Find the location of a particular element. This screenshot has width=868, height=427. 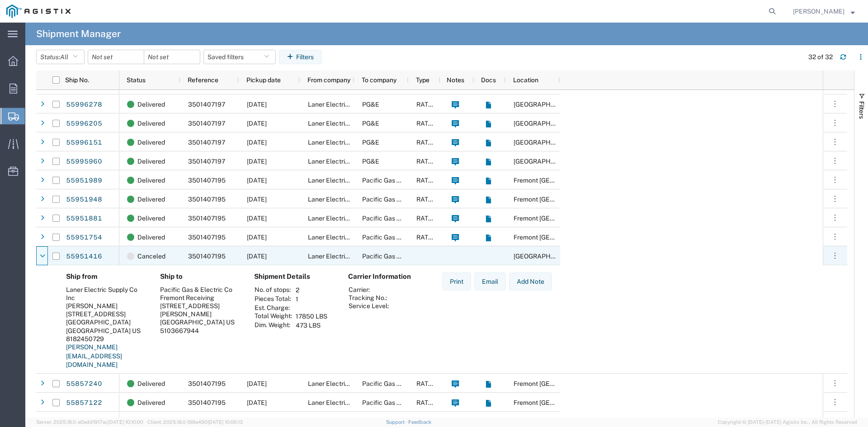

a: 55857240 is located at coordinates (84, 384).